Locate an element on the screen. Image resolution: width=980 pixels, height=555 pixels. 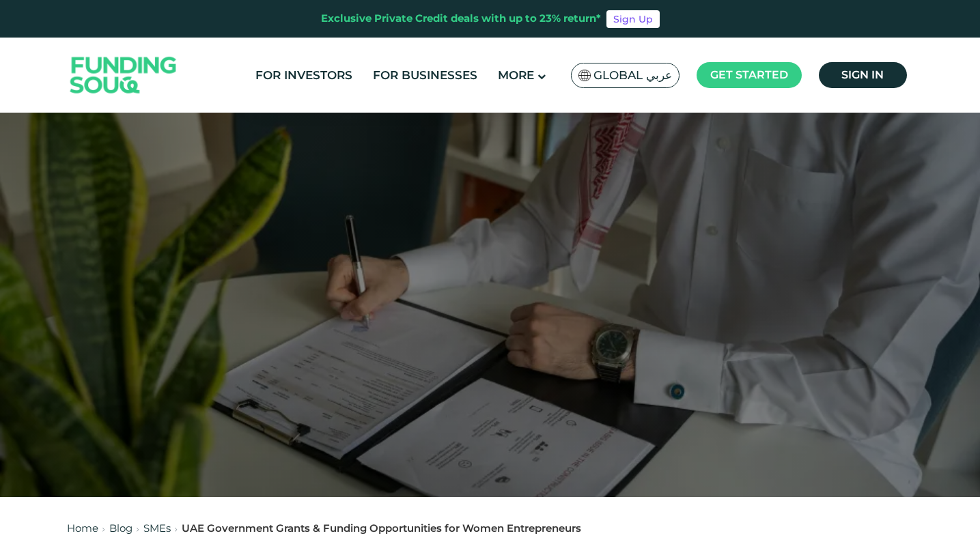
a: SMEs is located at coordinates (158, 528).